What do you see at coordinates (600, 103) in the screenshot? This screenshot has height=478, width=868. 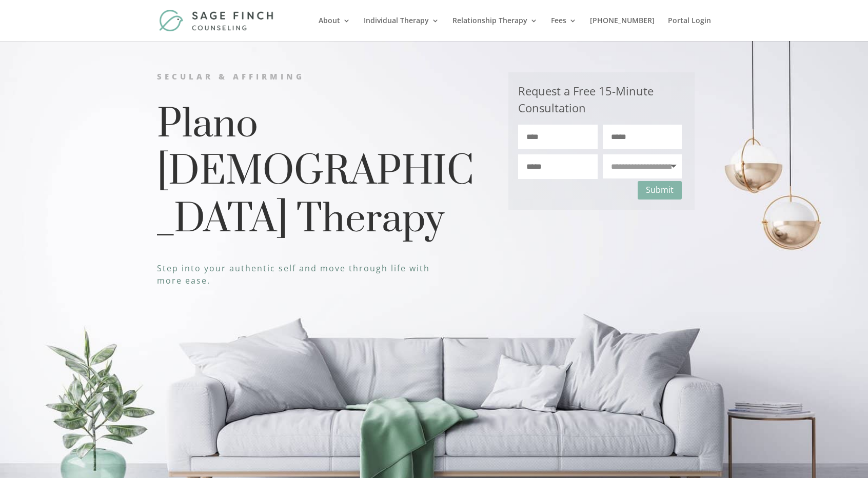 I see `h3: Request a Free 15-Minute Consultation` at bounding box center [600, 103].